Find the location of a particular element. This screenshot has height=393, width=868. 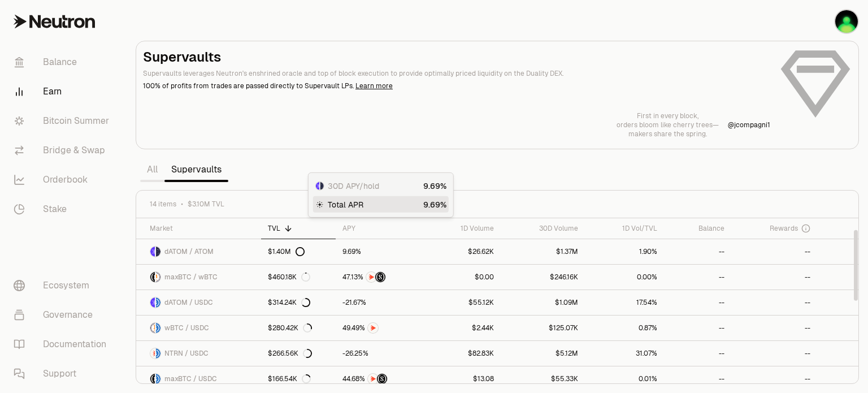

a: 31.07% is located at coordinates (624, 353).